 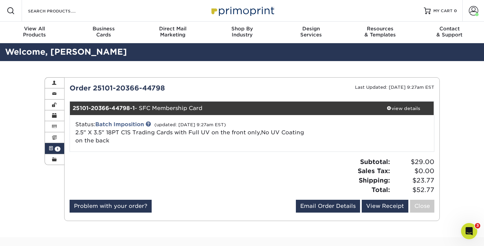 What do you see at coordinates (104, 32) in the screenshot?
I see `div: Cards` at bounding box center [104, 32].